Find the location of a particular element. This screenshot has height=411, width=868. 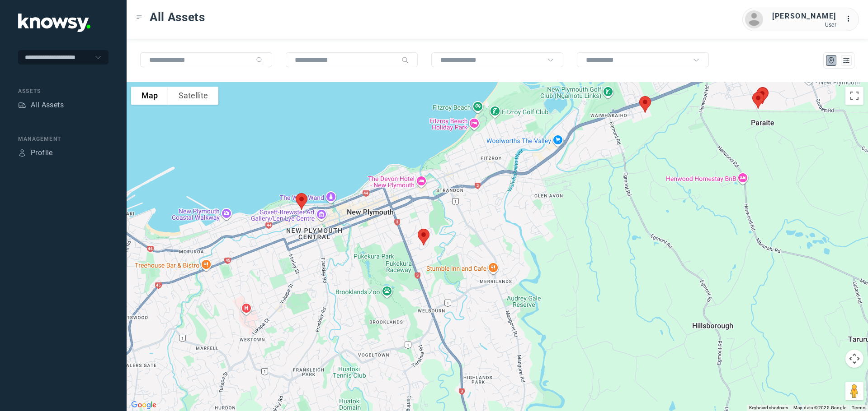

img: Application Logo is located at coordinates (54, 23).